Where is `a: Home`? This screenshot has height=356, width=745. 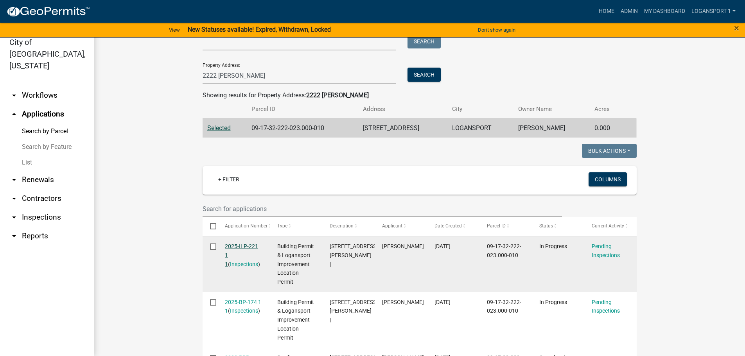 a: Home is located at coordinates (607, 11).